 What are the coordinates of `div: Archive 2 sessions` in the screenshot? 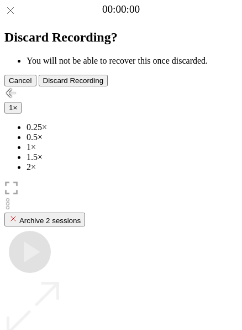 It's located at (45, 219).